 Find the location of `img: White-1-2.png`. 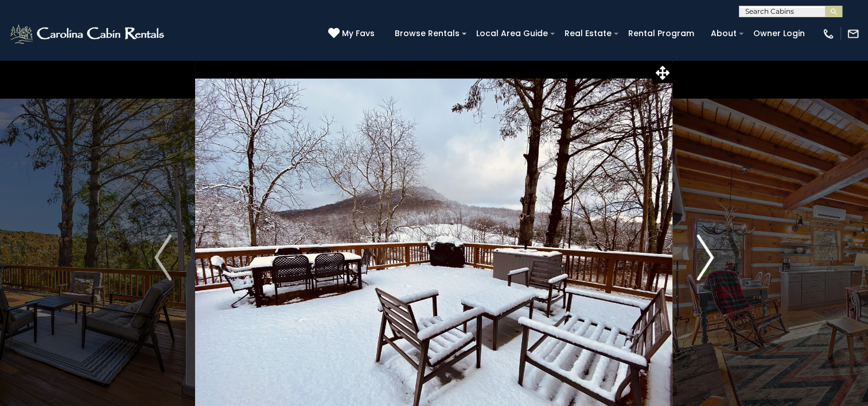

img: White-1-2.png is located at coordinates (88, 34).